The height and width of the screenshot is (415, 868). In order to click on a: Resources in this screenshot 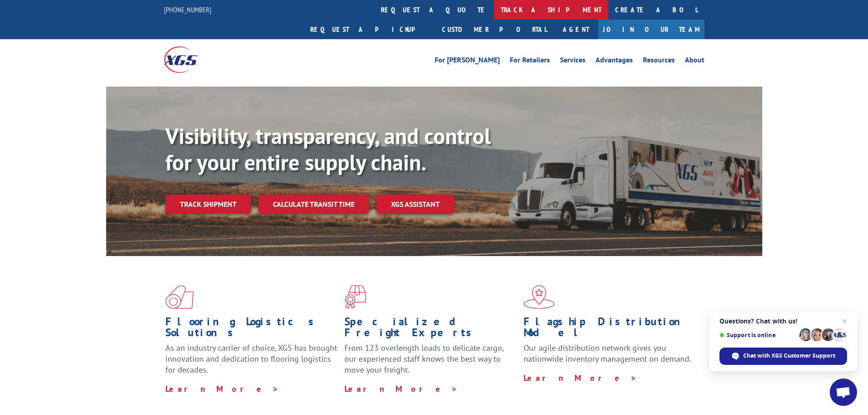, I will do `click(659, 62)`.